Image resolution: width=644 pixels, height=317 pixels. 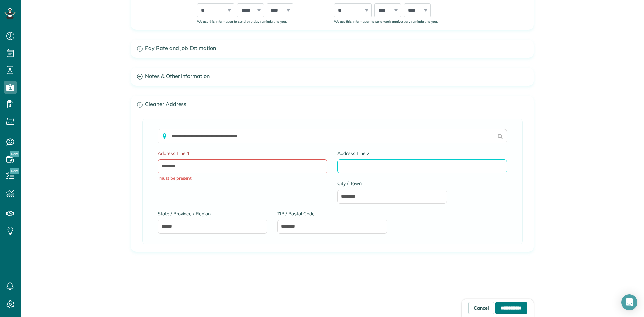 I want to click on h3: Cleaner Address, so click(x=332, y=104).